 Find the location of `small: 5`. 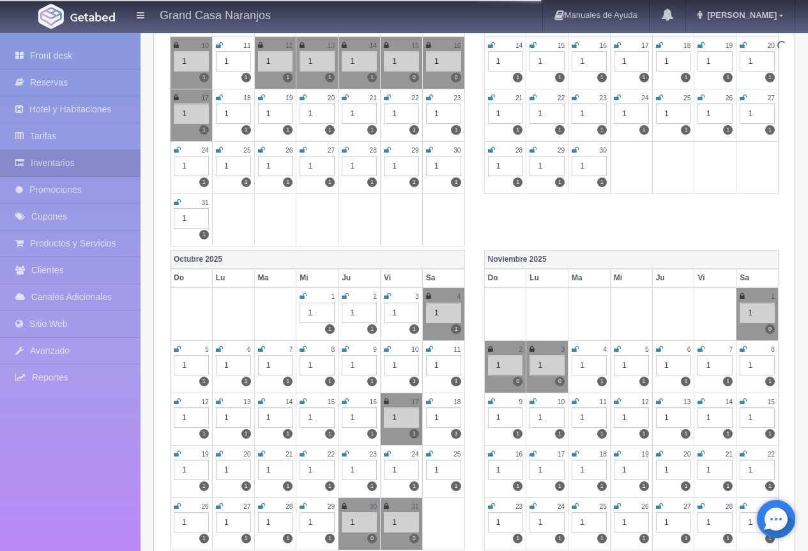

small: 5 is located at coordinates (647, 349).